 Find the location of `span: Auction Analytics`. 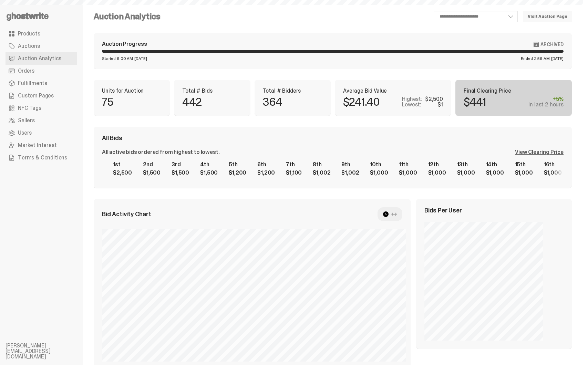

span: Auction Analytics is located at coordinates (40, 59).